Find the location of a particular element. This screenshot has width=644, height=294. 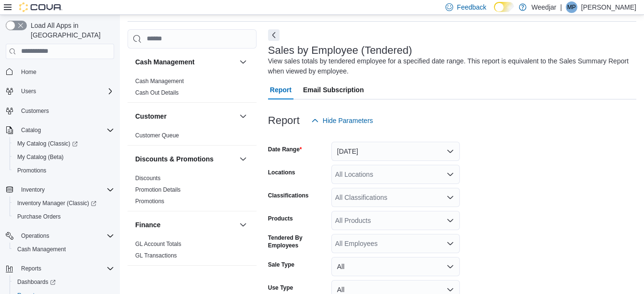

h3: Sales by Employee (Tendered) is located at coordinates (340, 51).